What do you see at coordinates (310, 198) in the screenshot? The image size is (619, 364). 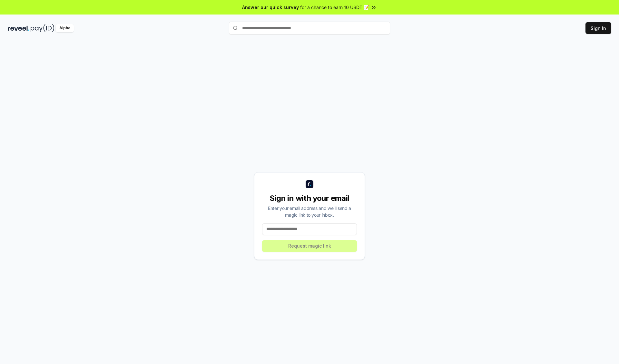 I see `div: Sign in with your email` at bounding box center [310, 198].